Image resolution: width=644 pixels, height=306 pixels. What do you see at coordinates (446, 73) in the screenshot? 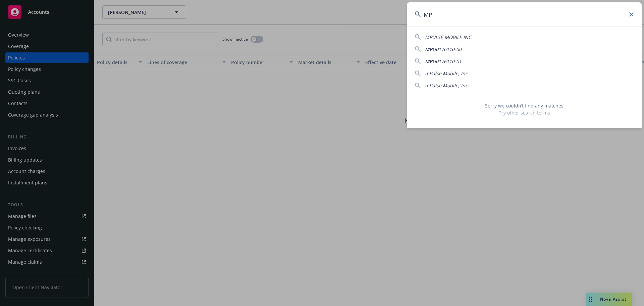
I see `span: mPulse Mobile, Inc` at bounding box center [446, 73].